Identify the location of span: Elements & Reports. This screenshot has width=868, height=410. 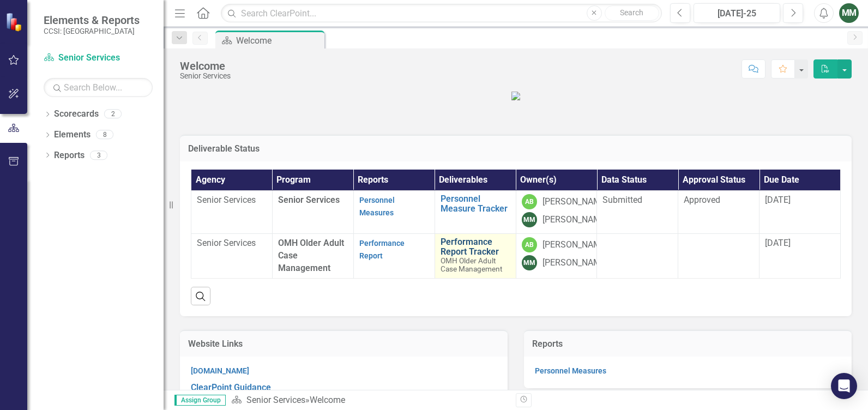
(91, 20).